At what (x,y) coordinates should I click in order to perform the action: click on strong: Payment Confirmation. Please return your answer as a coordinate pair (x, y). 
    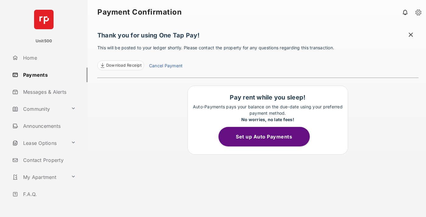
    Looking at the image, I should click on (139, 12).